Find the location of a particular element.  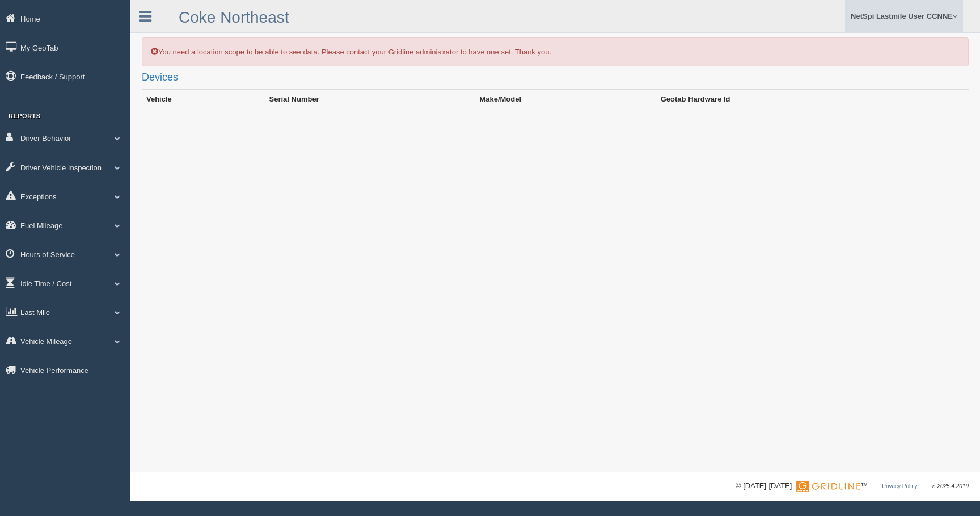

img: Gridline is located at coordinates (828, 486).